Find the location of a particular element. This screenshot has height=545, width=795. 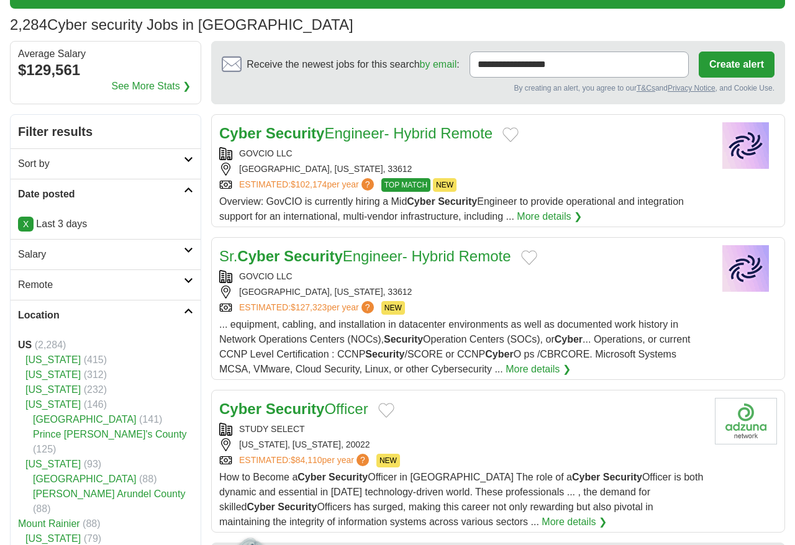

span: TOP MATCH is located at coordinates (405, 185).